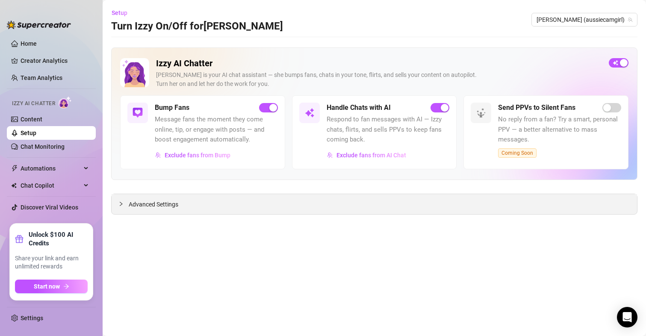  Describe the element at coordinates (124, 204) in the screenshot. I see `div: collapsed` at that location.